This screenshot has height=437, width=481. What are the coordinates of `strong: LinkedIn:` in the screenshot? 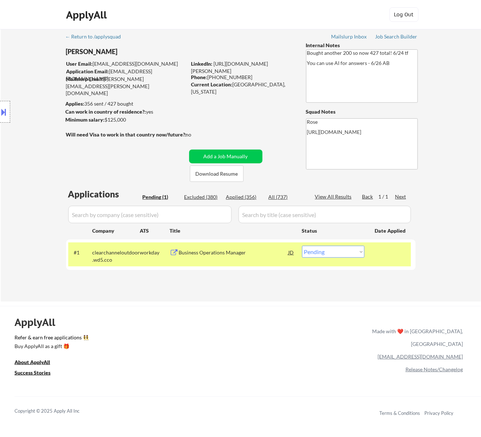 It's located at (202, 63).